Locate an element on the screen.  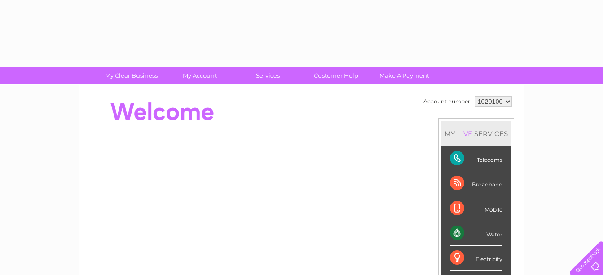
div: LIVE is located at coordinates (465, 133).